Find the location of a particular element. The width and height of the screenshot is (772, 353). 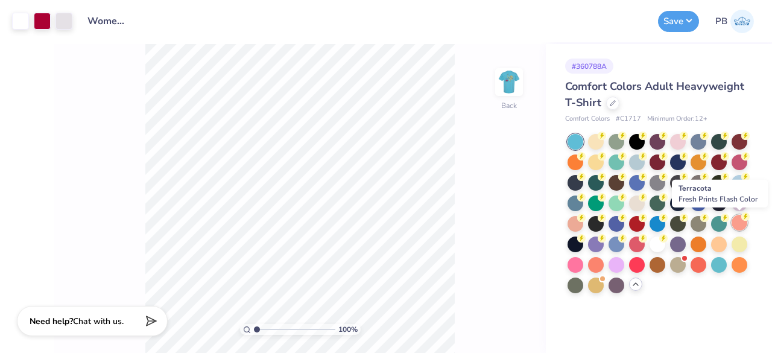

strong: Need help? is located at coordinates (51, 321).